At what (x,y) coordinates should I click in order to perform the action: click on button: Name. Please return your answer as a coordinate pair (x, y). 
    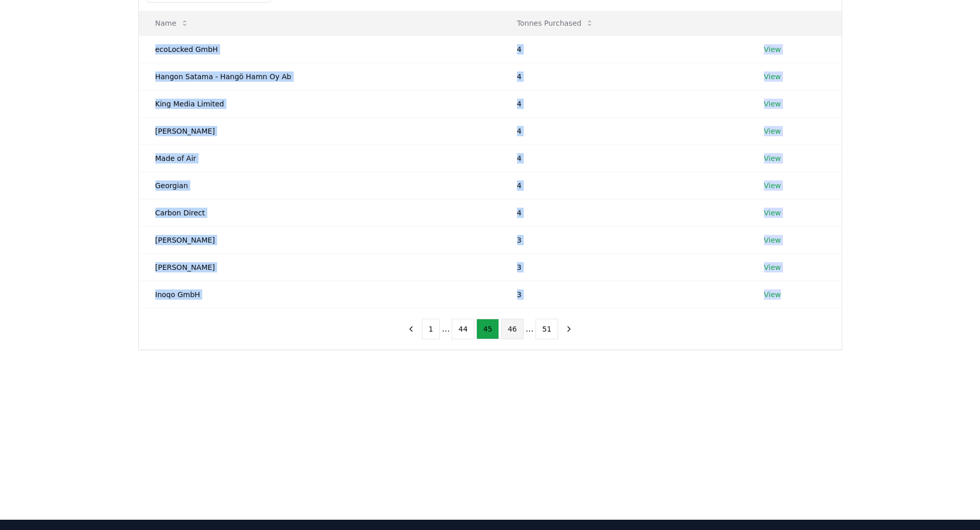
    Looking at the image, I should click on (172, 23).